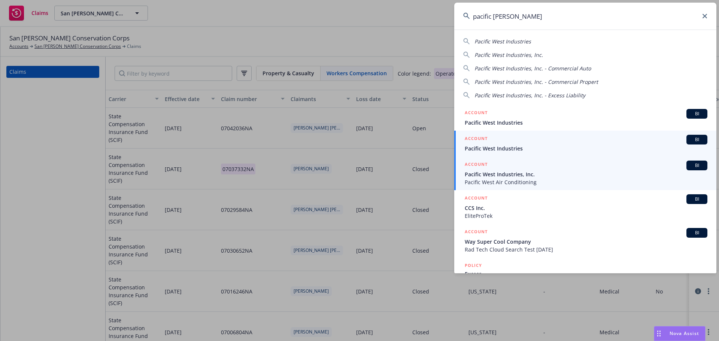  Describe the element at coordinates (585, 207) in the screenshot. I see `a: ACCOUNTBICCS Inc.EliteProTek` at that location.